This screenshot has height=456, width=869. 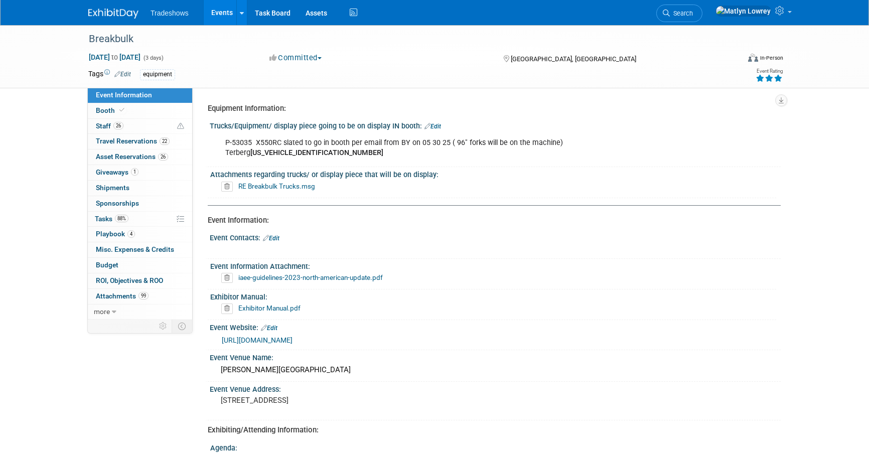 What do you see at coordinates (132, 157) in the screenshot?
I see `span: Asset Reservations` at bounding box center [132, 157].